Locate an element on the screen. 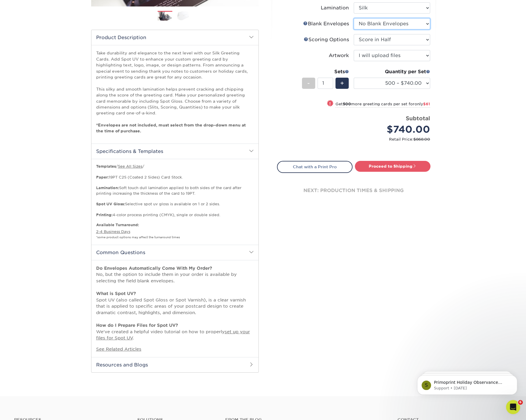  p: No, but the option to include them in your order is available by selecting the field blank envelo... is located at coordinates (175, 303).